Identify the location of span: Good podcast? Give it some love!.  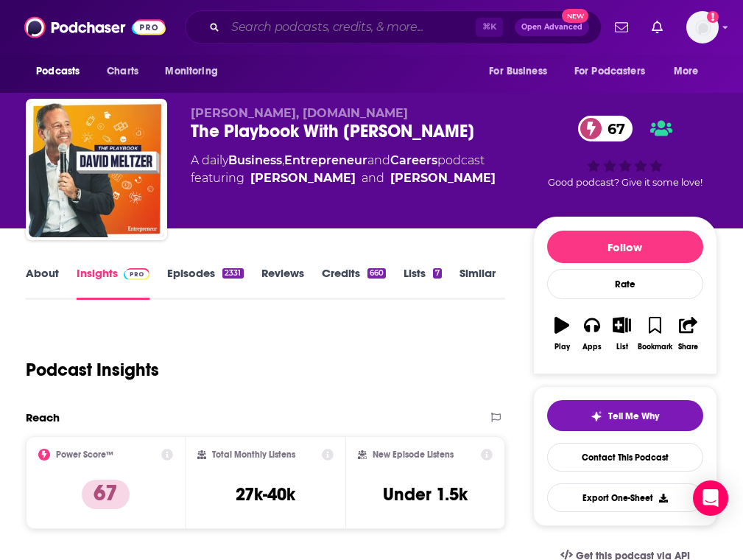
(625, 182).